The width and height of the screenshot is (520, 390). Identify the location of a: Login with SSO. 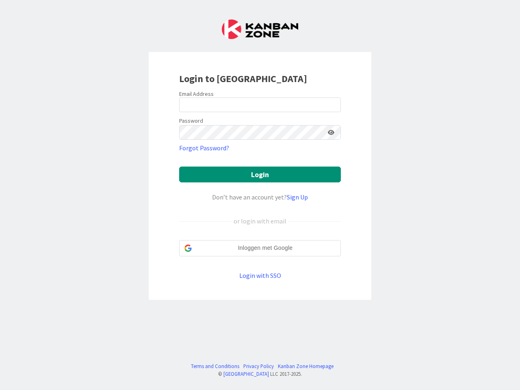
(260, 276).